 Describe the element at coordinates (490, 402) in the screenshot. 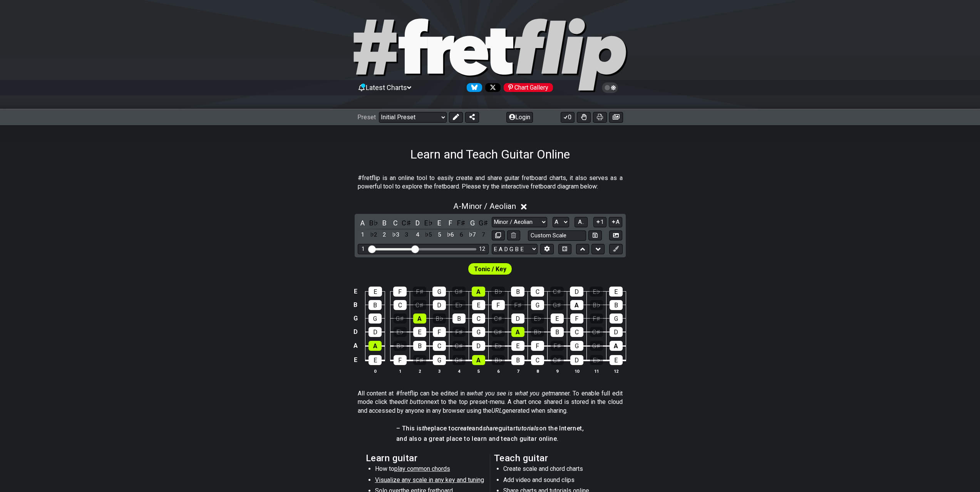

I see `p: All content at #fretflip can be edited in a manner. To enable full edit mode click the next to th...` at that location.